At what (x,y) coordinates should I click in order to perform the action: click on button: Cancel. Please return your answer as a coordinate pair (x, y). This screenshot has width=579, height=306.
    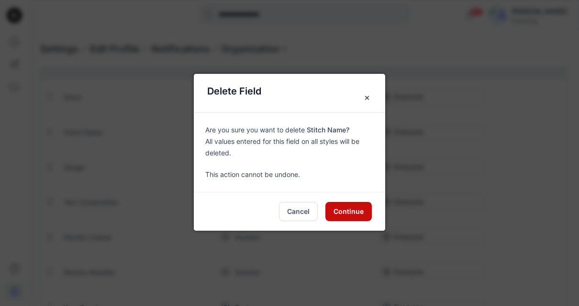
    Looking at the image, I should click on (298, 211).